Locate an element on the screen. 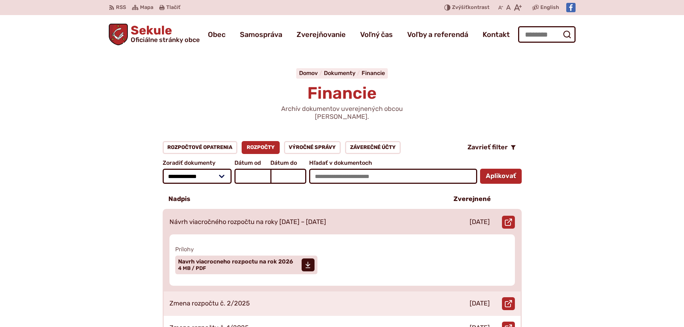 This screenshot has width=684, height=327. span: Zoradiť dokumenty is located at coordinates (197, 163).